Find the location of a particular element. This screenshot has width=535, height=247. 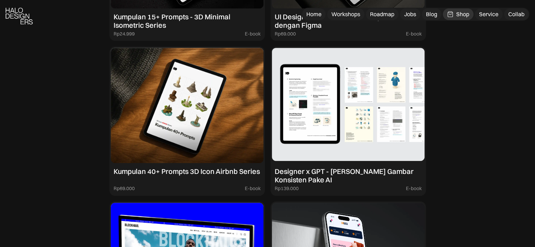

div: Shop is located at coordinates (462, 14).